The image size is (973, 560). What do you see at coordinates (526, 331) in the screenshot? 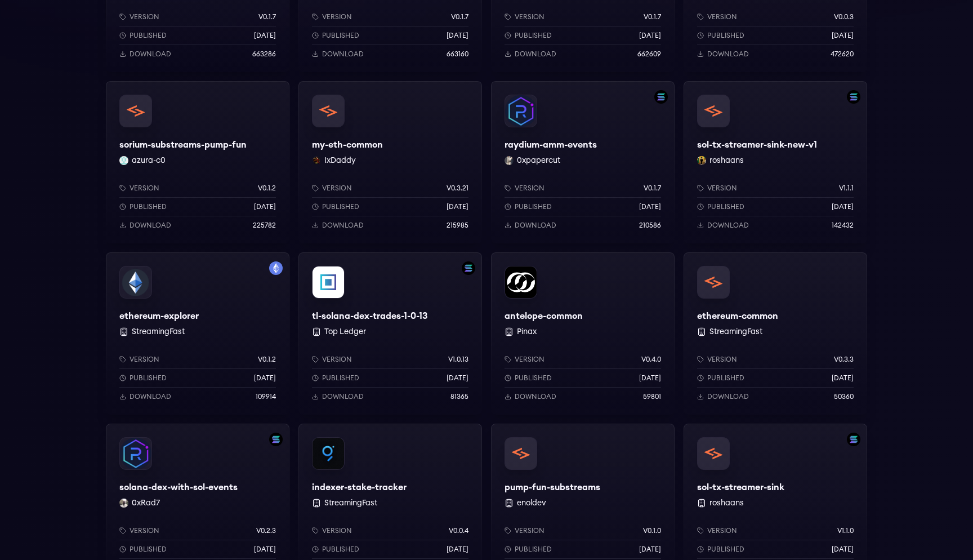
I see `button: Pinax` at bounding box center [526, 331].